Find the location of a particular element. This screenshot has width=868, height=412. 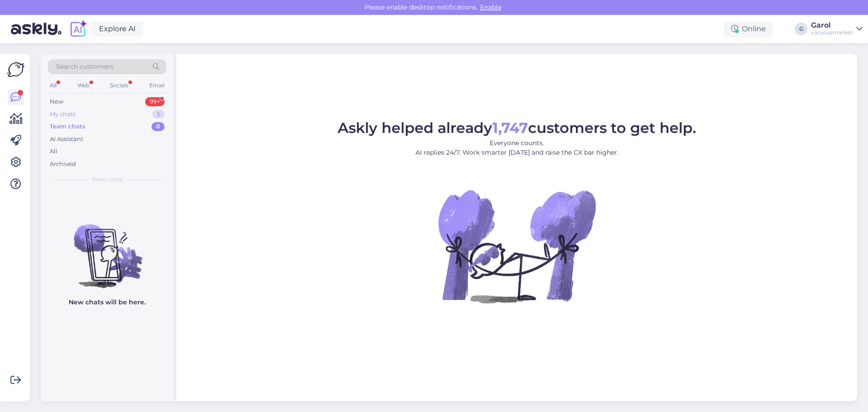

a: Explore AI is located at coordinates (117, 29).